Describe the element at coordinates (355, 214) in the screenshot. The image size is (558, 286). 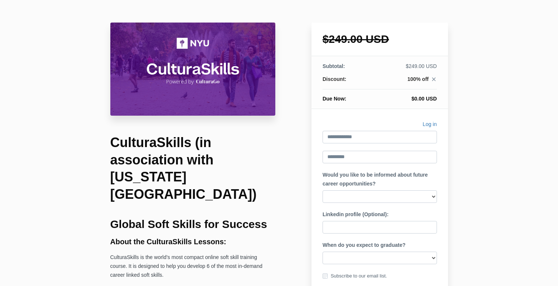
I see `label: Linkedin profile (Optional):` at that location.